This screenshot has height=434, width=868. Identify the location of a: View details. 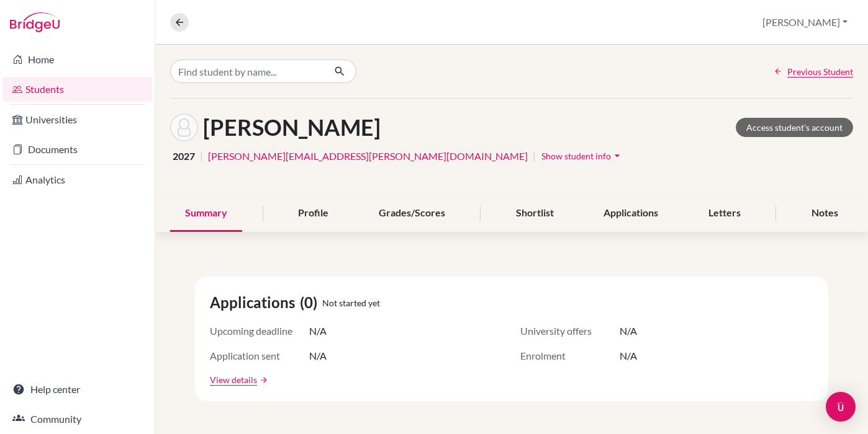
(233, 380).